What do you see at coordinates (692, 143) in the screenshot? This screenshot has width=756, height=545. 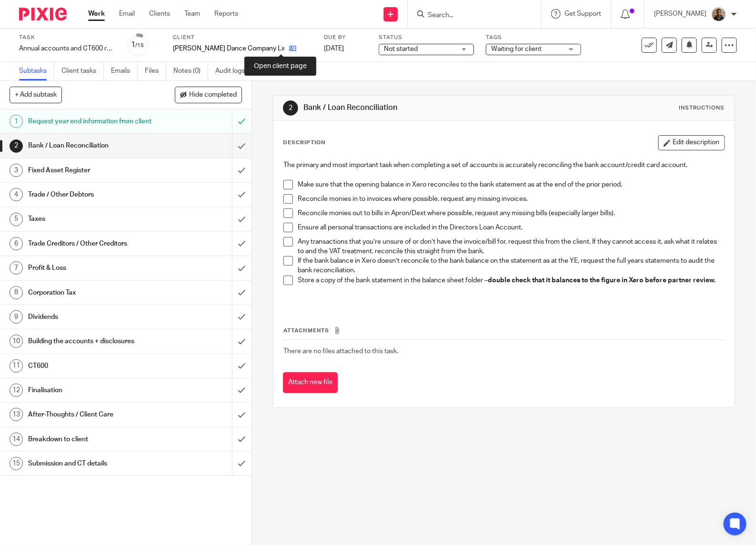 I see `button: Edit description` at bounding box center [692, 143].